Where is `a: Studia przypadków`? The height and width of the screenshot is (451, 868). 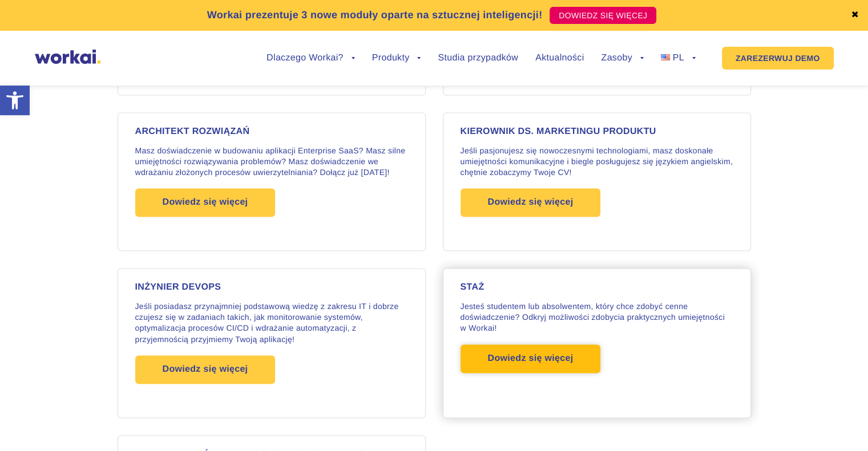 a: Studia przypadków is located at coordinates (478, 58).